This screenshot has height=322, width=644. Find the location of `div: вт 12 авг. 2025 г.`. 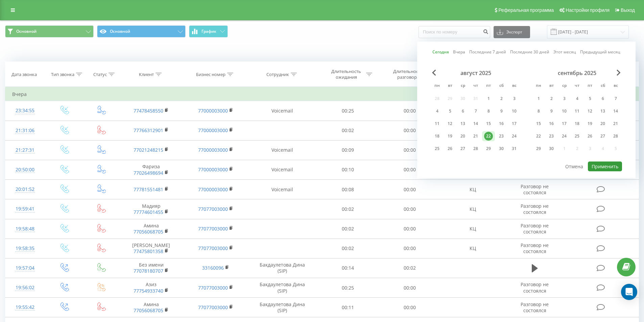

div: вт 12 авг. 2025 г. is located at coordinates (450, 124).